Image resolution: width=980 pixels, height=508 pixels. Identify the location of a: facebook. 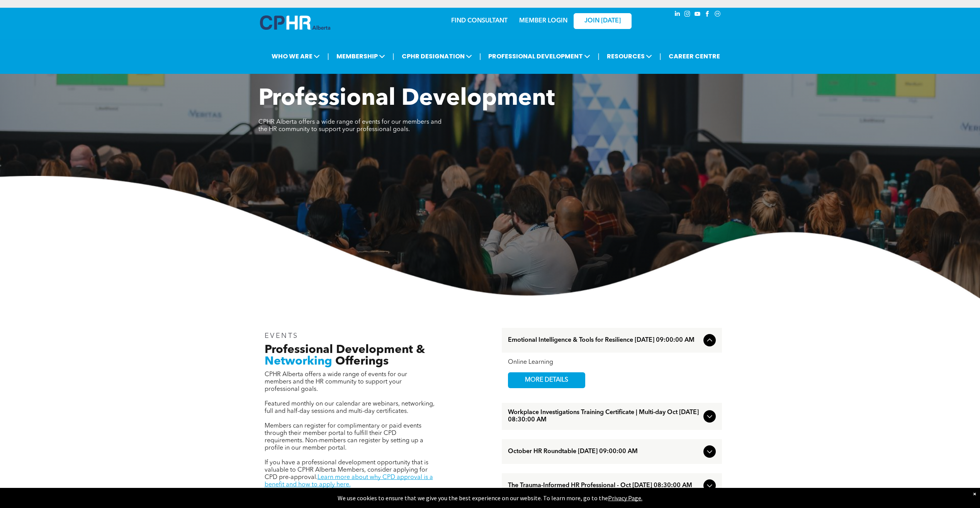
(708, 15).